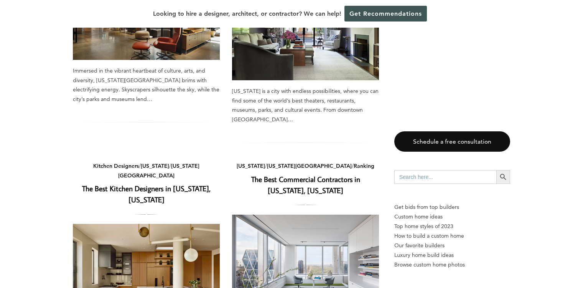  Describe the element at coordinates (452, 226) in the screenshot. I see `p: Top home styles of 2023` at that location.